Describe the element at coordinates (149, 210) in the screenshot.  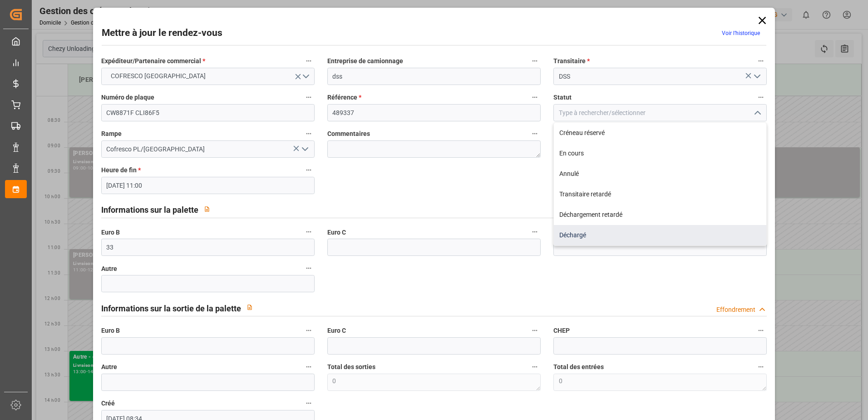
I see `h2: Informations sur la palette` at that location.